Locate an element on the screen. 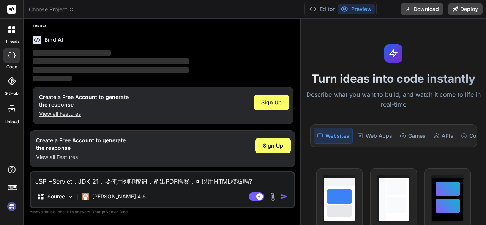 The width and height of the screenshot is (486, 225). img: attachment is located at coordinates (273, 197).